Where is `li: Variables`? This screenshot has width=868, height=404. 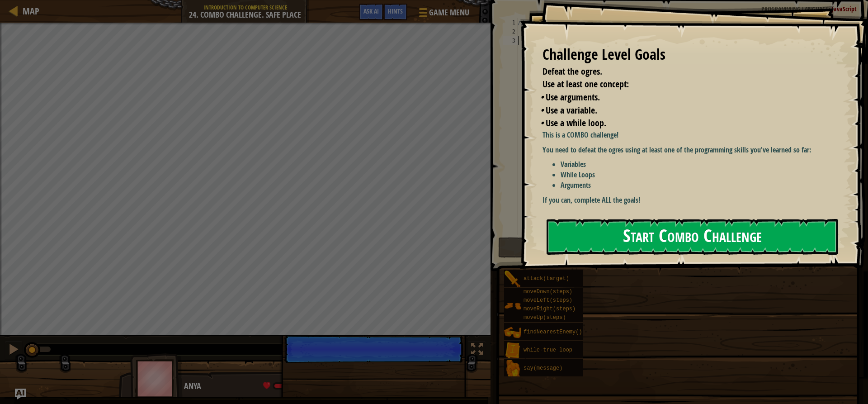
li: Variables is located at coordinates (702, 164).